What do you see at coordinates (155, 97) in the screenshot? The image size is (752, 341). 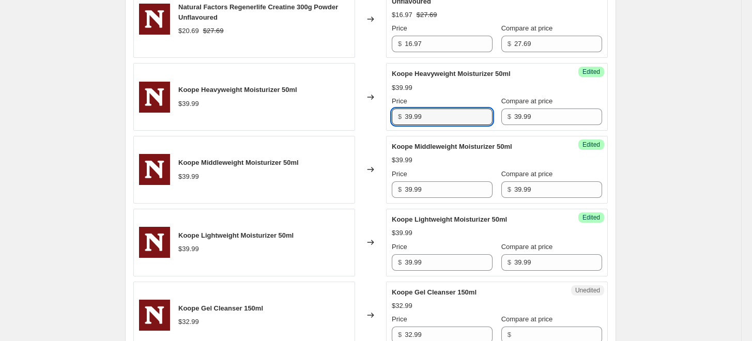 I see `img: Natural-Focus-YouTube_8435df8a-a8dc-443e-a547-9f202e2dce60_80x.png` at bounding box center [155, 97].